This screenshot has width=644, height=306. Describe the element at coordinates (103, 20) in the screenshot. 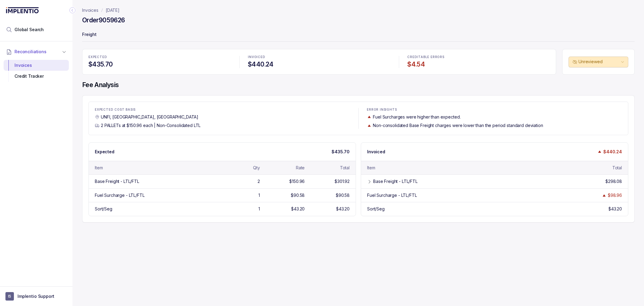

I see `h4: Order 9059626` at that location.